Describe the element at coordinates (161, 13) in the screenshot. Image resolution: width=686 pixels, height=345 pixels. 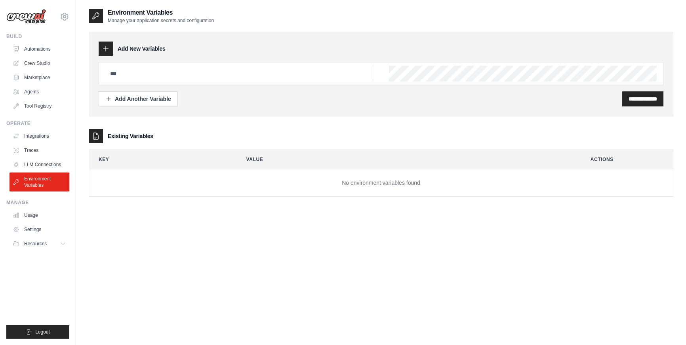
I see `h2: Environment Variables` at that location.